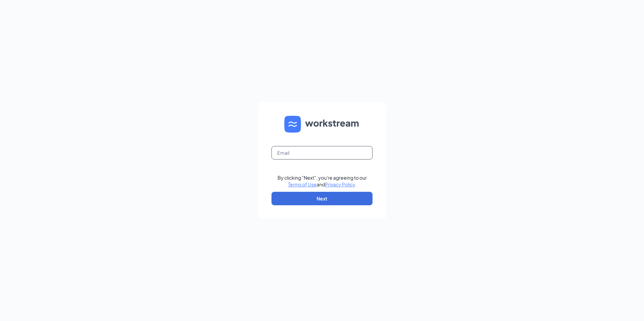 This screenshot has width=644, height=321. I want to click on a: Privacy Policy, so click(340, 184).